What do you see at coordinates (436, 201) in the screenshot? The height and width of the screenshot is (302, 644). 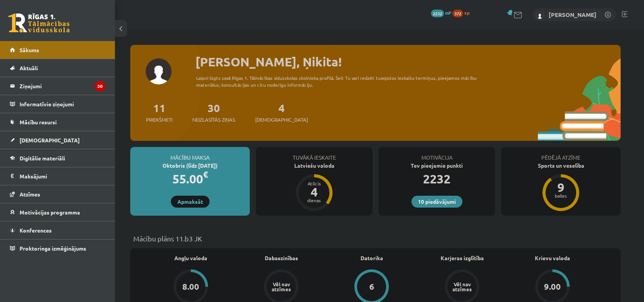 I see `a: 10 piedāvājumi` at bounding box center [436, 201].